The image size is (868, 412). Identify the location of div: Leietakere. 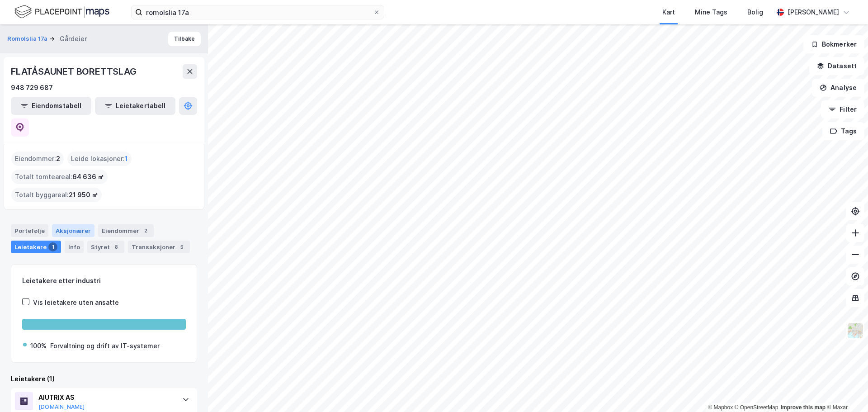
(36, 247).